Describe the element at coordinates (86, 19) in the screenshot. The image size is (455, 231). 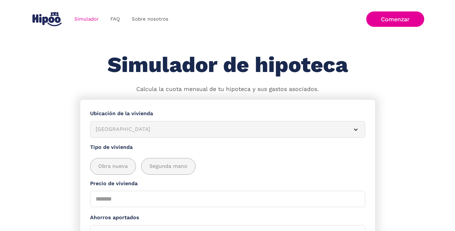
I see `a: Simulador` at that location.